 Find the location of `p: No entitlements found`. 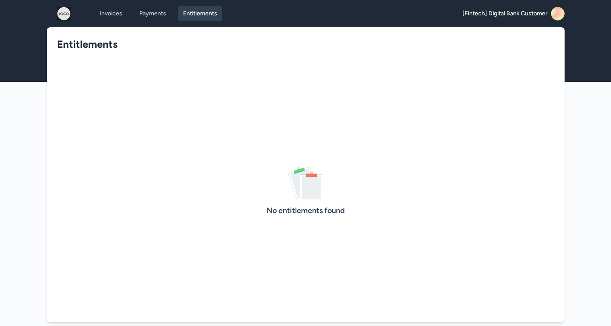

p: No entitlements found is located at coordinates (306, 210).